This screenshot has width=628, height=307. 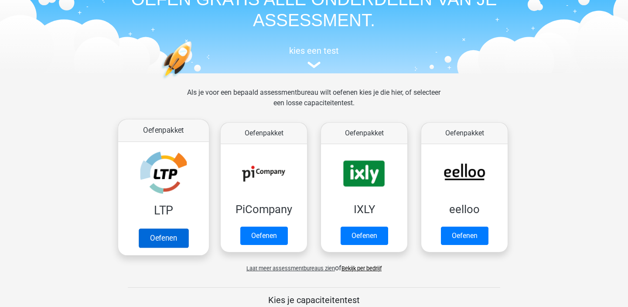 I want to click on h5: kies een test, so click(x=314, y=51).